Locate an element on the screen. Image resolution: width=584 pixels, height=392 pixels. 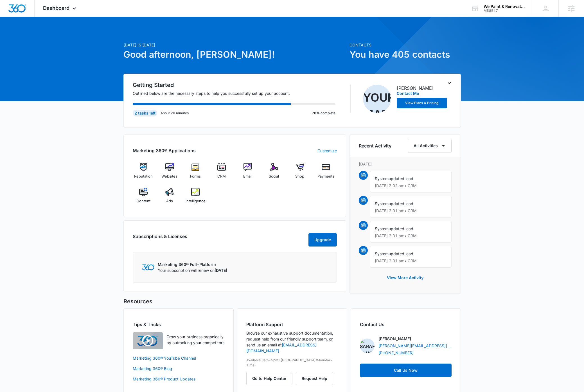
a: Marketing 360® YouTube Channel is located at coordinates (178, 358).